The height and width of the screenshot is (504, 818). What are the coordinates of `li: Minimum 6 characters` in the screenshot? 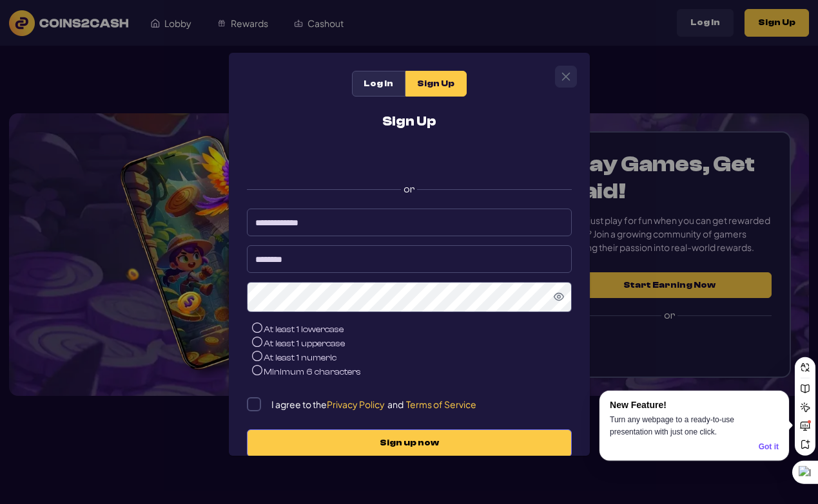 It's located at (412, 372).